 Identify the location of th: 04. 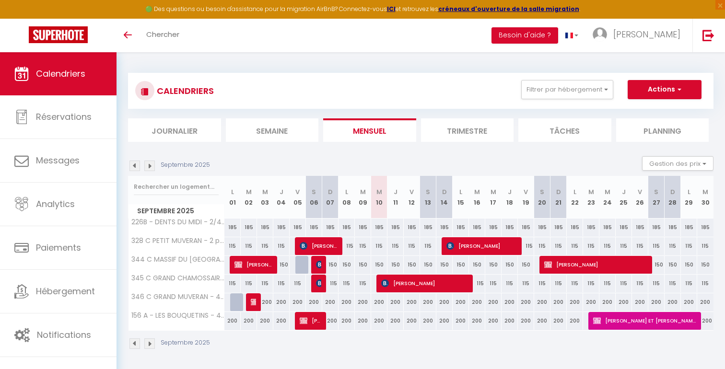
(281, 197).